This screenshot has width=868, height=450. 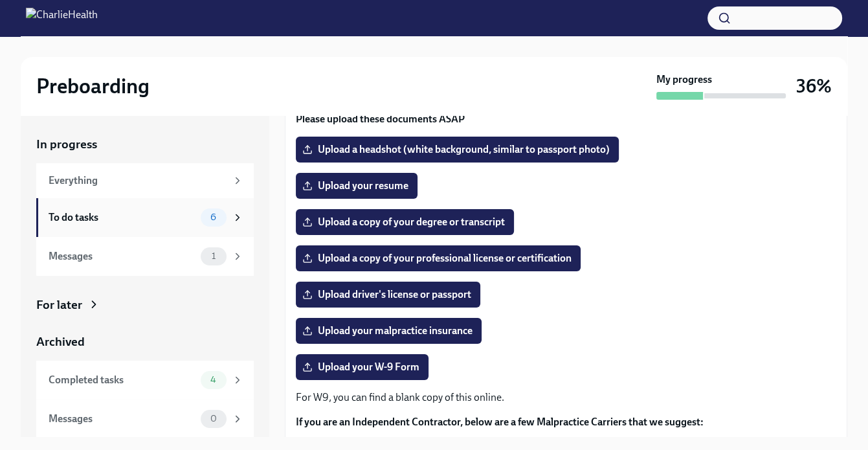 What do you see at coordinates (405, 222) in the screenshot?
I see `label: Upload a copy of your degree or transcript` at bounding box center [405, 222].